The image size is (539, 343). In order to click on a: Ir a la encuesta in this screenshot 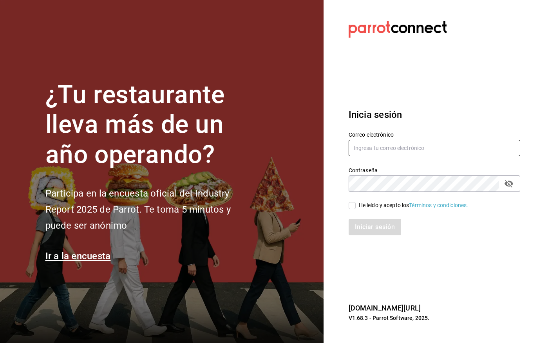, I will do `click(78, 256)`.